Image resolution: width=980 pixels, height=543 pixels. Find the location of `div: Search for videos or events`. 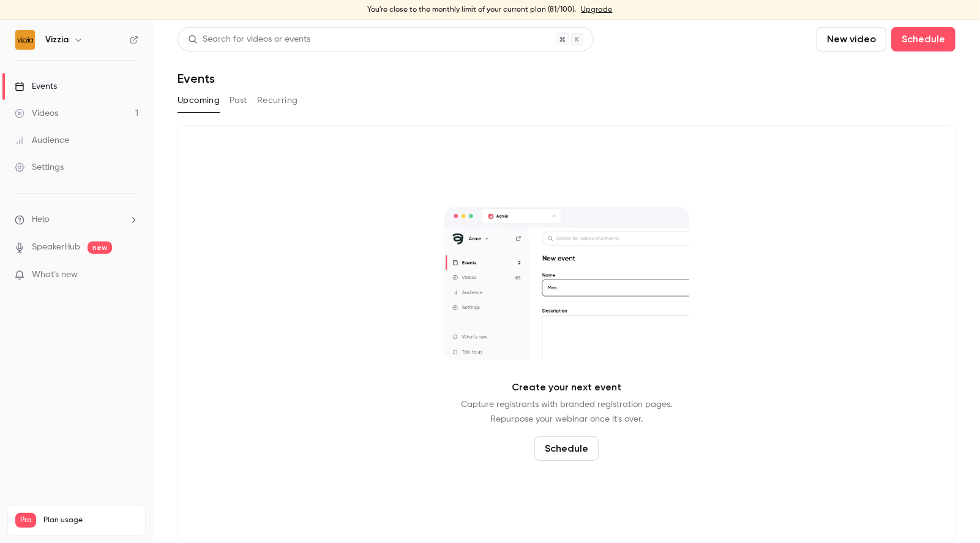

div: Search for videos or events is located at coordinates (249, 39).